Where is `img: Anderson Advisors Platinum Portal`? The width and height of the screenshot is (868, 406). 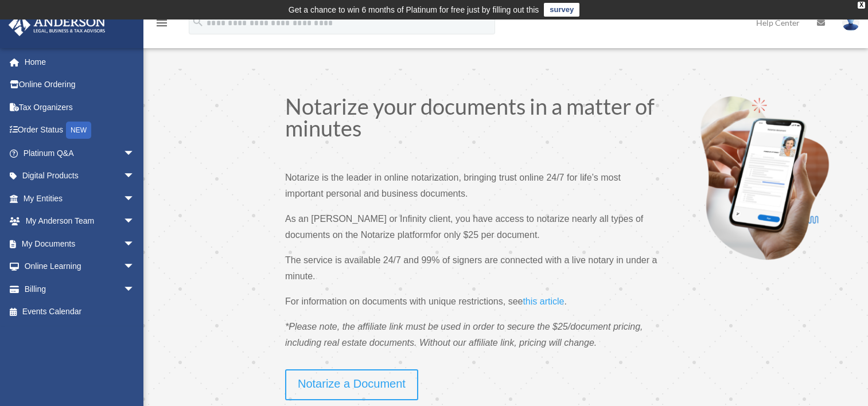 img: Anderson Advisors Platinum Portal is located at coordinates (57, 25).